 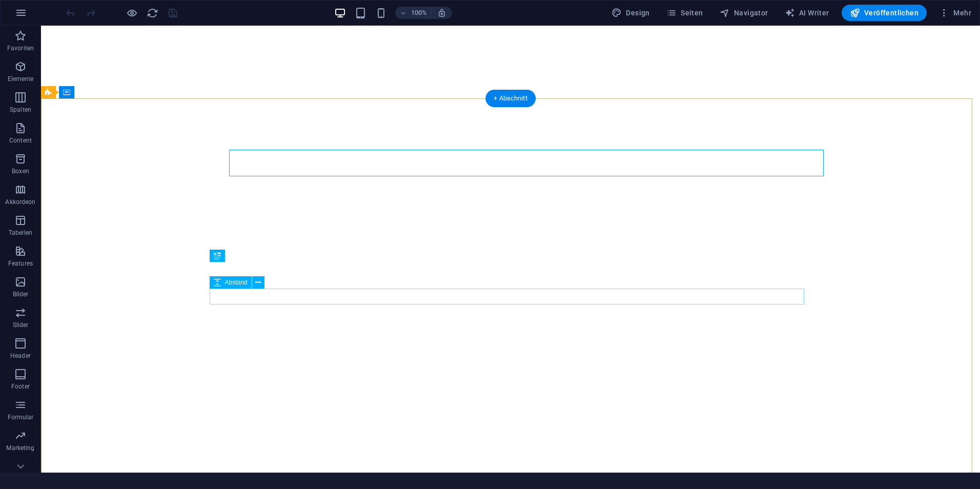 I want to click on div: Design (Strg+Alt+Y), so click(x=631, y=12).